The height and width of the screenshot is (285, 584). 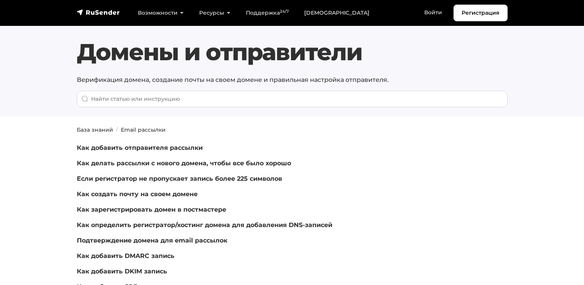 What do you see at coordinates (433, 12) in the screenshot?
I see `a: Войти` at bounding box center [433, 12].